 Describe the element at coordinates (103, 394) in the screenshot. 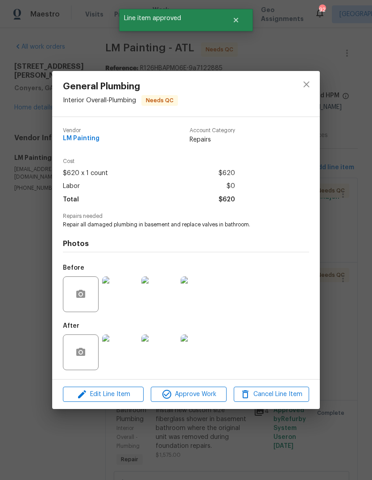

I see `span: Edit Line Item` at that location.